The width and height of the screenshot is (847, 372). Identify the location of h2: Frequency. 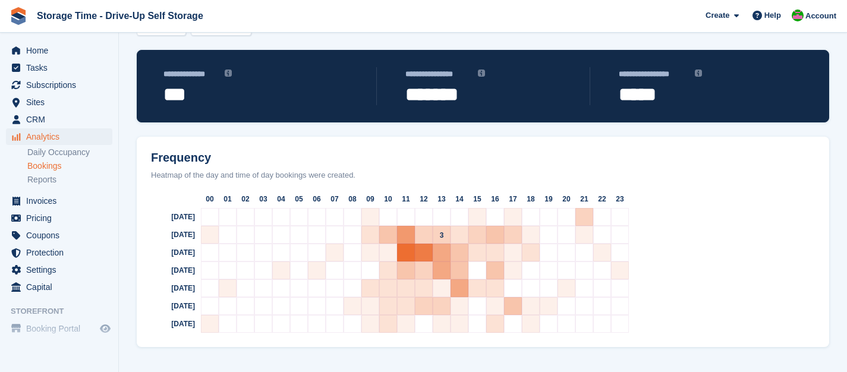
(483, 158).